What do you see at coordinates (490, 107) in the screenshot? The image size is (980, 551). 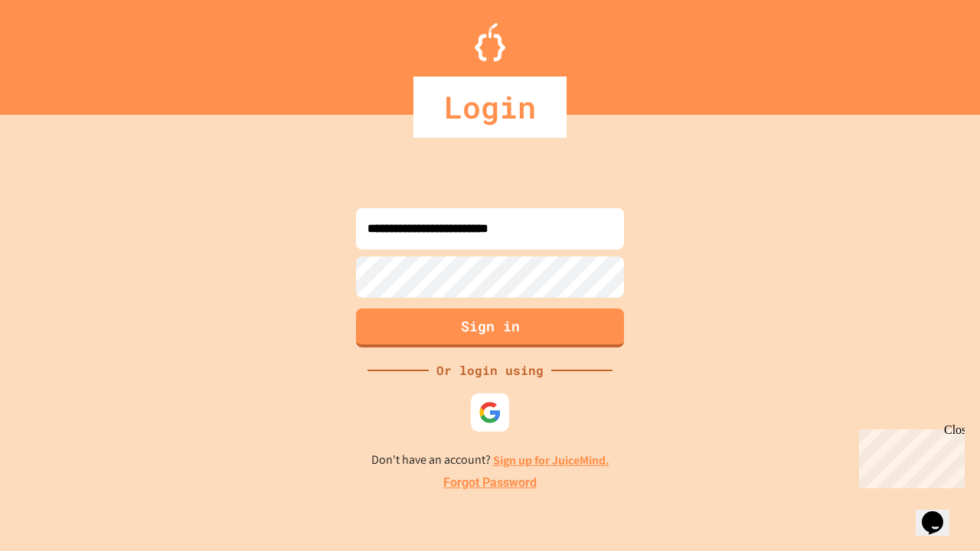 I see `div: Login` at bounding box center [490, 107].